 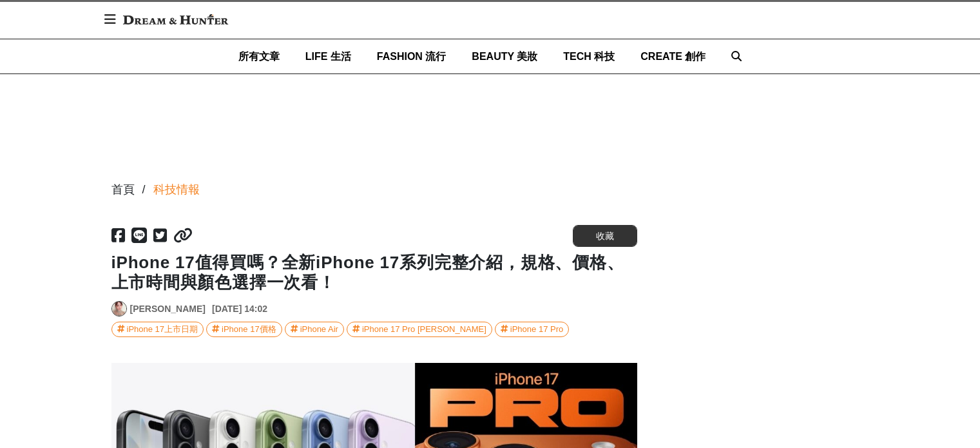 I want to click on div: 首頁, so click(x=123, y=190).